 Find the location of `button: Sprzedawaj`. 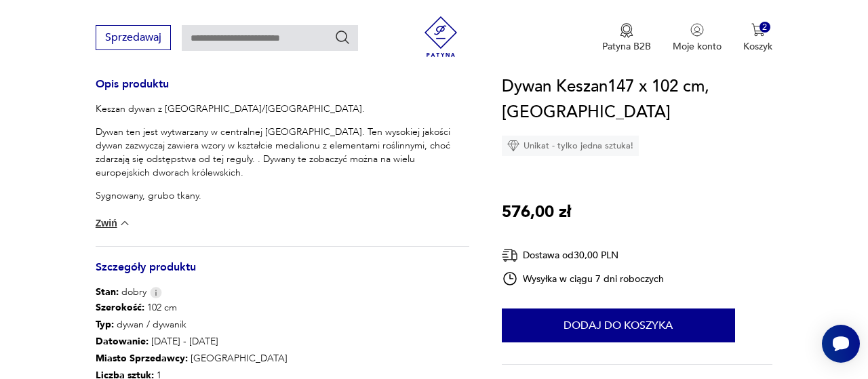

button: Sprzedawaj is located at coordinates (133, 38).